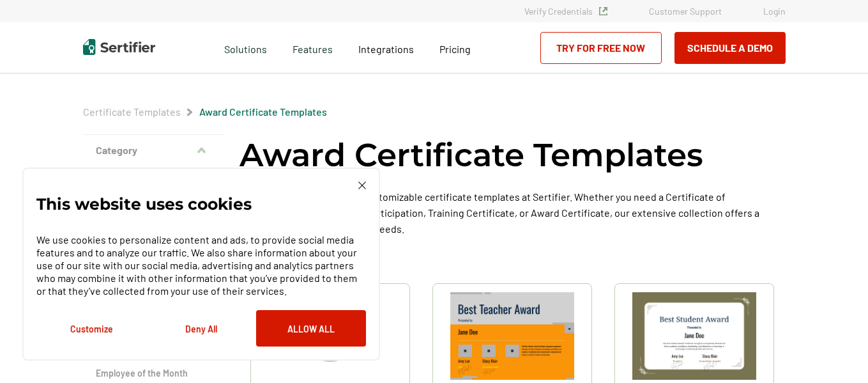 The height and width of the screenshot is (383, 868). Describe the element at coordinates (263, 111) in the screenshot. I see `a: Award Certificate Templates` at that location.